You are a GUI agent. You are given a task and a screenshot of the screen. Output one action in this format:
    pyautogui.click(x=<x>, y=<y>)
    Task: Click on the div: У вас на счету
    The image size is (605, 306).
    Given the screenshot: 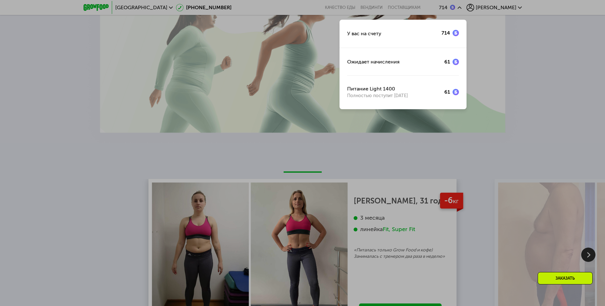 What is the action you would take?
    pyautogui.click(x=364, y=34)
    